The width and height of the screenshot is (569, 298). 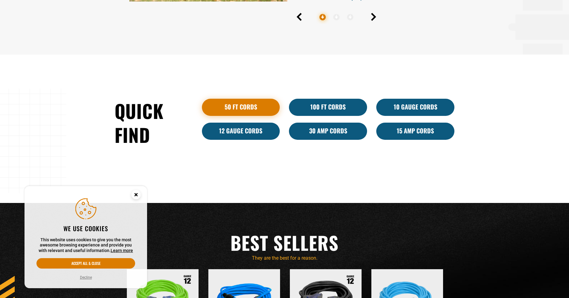 What do you see at coordinates (86, 277) in the screenshot?
I see `button: Decline` at bounding box center [86, 277].